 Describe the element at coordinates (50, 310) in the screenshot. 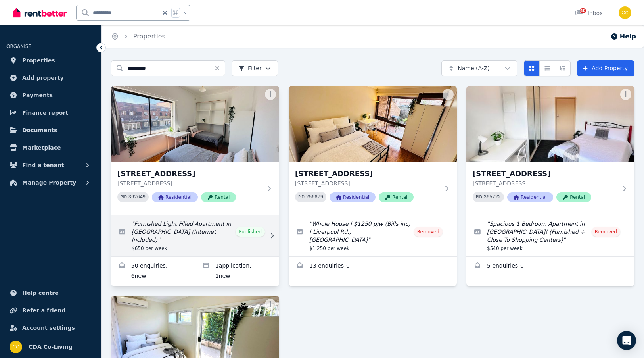

I see `a: Refer a friend` at that location.